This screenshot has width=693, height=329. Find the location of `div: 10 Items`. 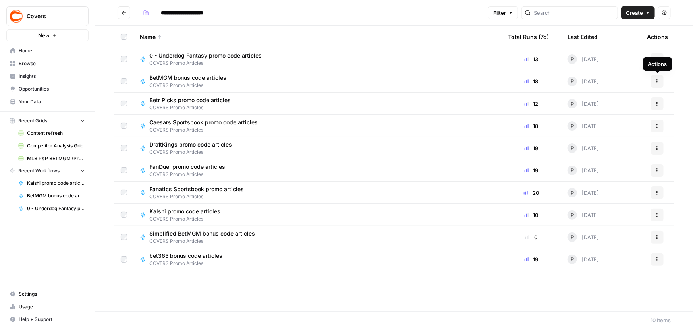

div: 10 Items is located at coordinates (661, 320).